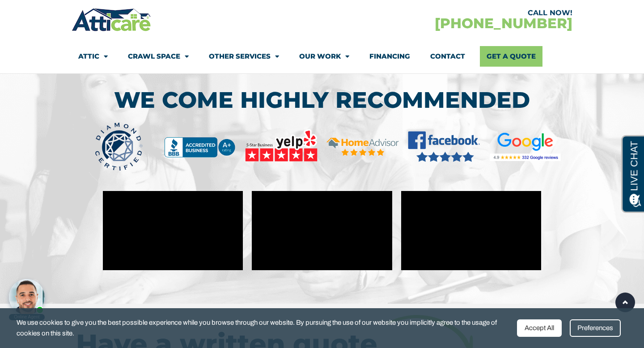  Describe the element at coordinates (447, 13) in the screenshot. I see `div: CALL NOW!` at that location.